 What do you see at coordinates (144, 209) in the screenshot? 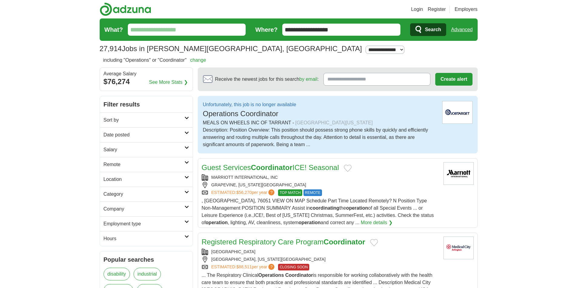
I see `h2: Company` at bounding box center [144, 209].